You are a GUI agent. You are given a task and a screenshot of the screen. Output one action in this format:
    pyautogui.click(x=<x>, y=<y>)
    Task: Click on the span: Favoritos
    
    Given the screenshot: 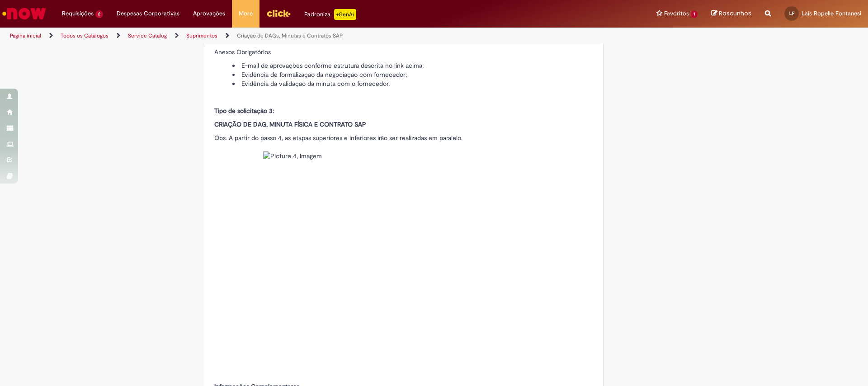 What is the action you would take?
    pyautogui.click(x=676, y=13)
    